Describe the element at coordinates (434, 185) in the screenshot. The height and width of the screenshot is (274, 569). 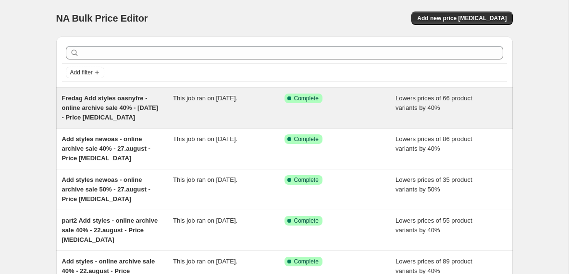
I see `span: Lowers prices of 35 product variants by 50%` at that location.